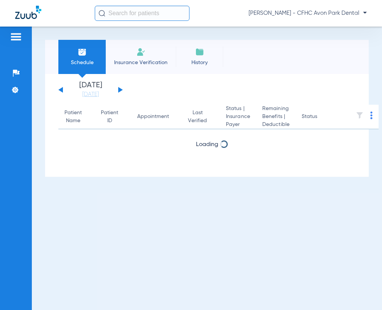 The width and height of the screenshot is (382, 310). Describe the element at coordinates (141, 63) in the screenshot. I see `span: Insurance Verification` at that location.